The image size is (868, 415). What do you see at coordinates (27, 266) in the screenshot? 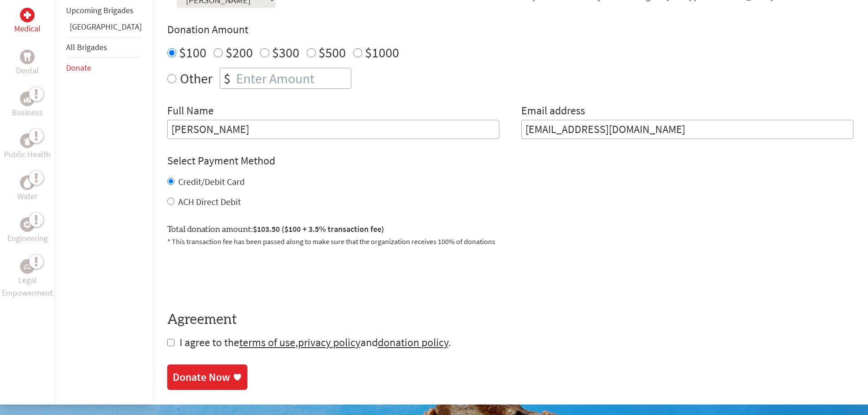
I see `img: Legal Empowerment` at bounding box center [27, 266].